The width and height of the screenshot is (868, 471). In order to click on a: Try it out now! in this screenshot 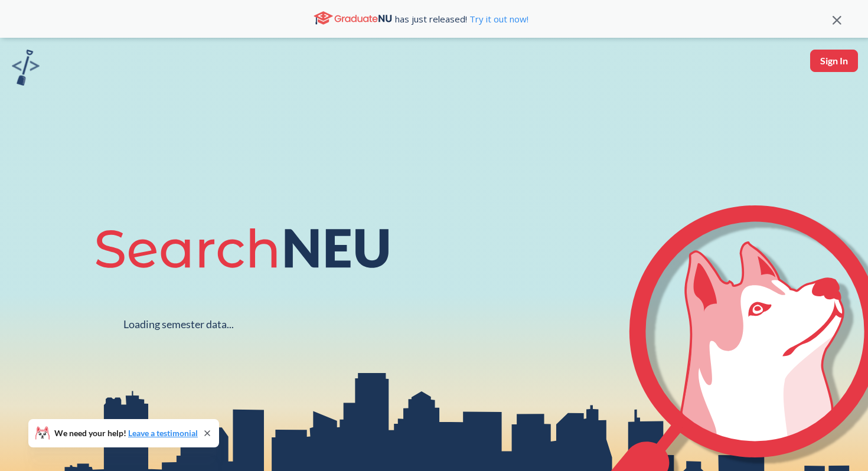, I will do `click(498, 19)`.